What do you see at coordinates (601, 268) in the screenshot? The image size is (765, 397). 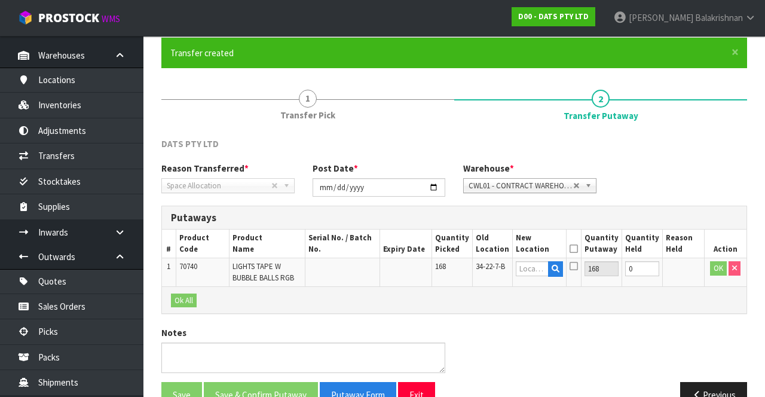 I see `input: Putaway` at bounding box center [601, 268].